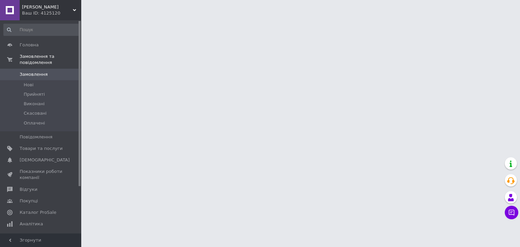 The width and height of the screenshot is (520, 247). I want to click on span: Повідомлення, so click(36, 137).